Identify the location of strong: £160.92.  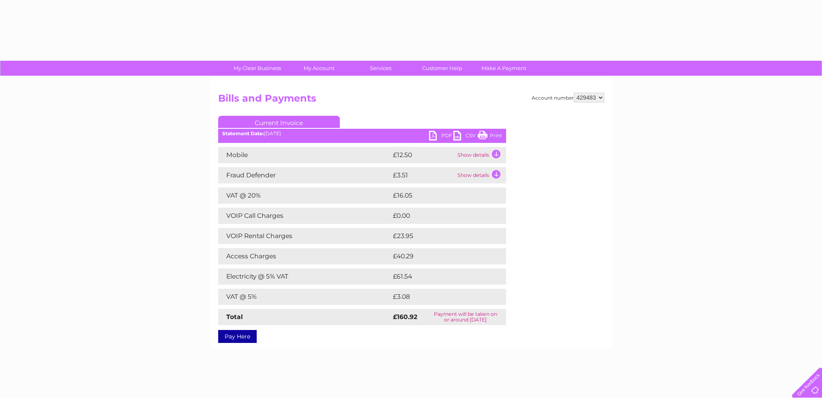
(405, 317).